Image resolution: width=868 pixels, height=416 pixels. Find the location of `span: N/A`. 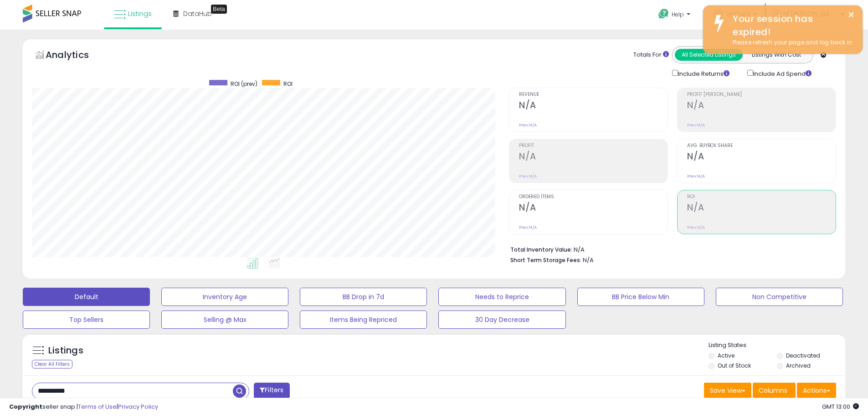

span: N/A is located at coordinates (589, 260).